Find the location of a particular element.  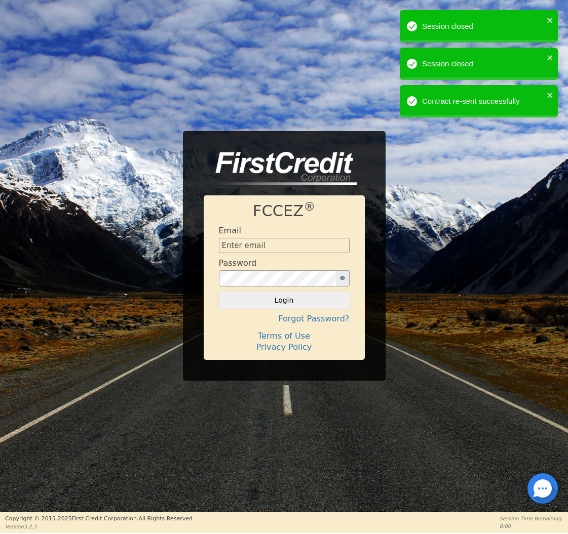

input: Enter email is located at coordinates (284, 246).